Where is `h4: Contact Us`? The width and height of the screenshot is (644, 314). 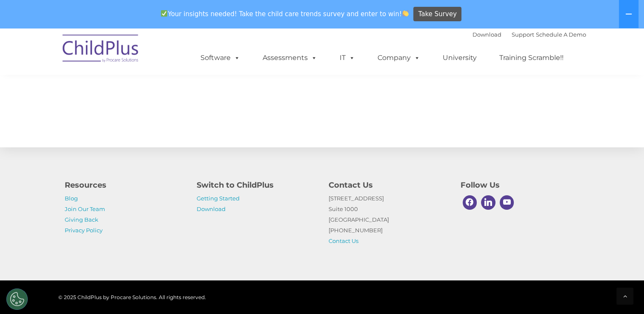
h4: Contact Us is located at coordinates (388, 185).